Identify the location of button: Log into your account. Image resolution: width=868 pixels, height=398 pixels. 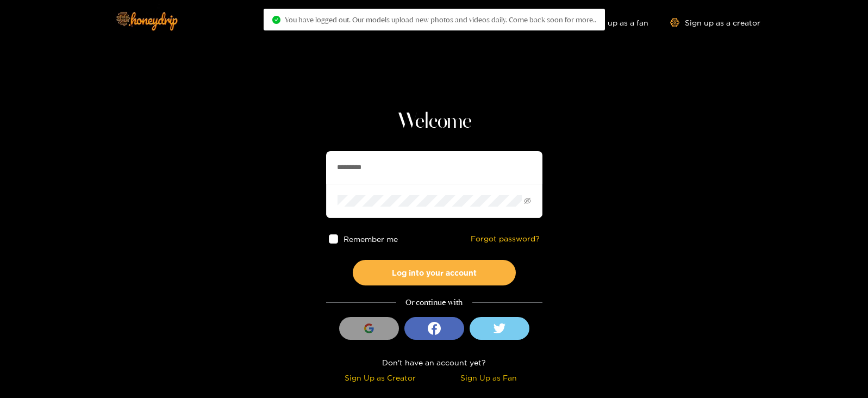
(434, 272).